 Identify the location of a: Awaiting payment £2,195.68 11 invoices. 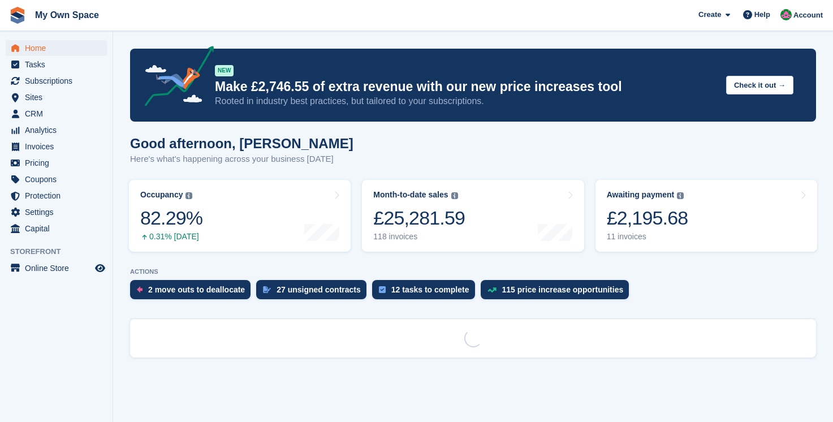
(706, 215).